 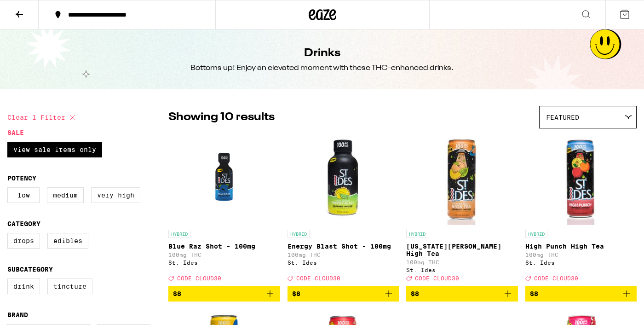 What do you see at coordinates (30, 269) in the screenshot?
I see `legend: Subcategory` at bounding box center [30, 269].